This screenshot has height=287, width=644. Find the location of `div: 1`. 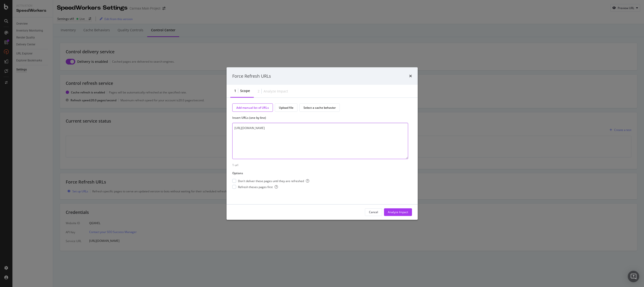

div: 1 is located at coordinates (235, 91).